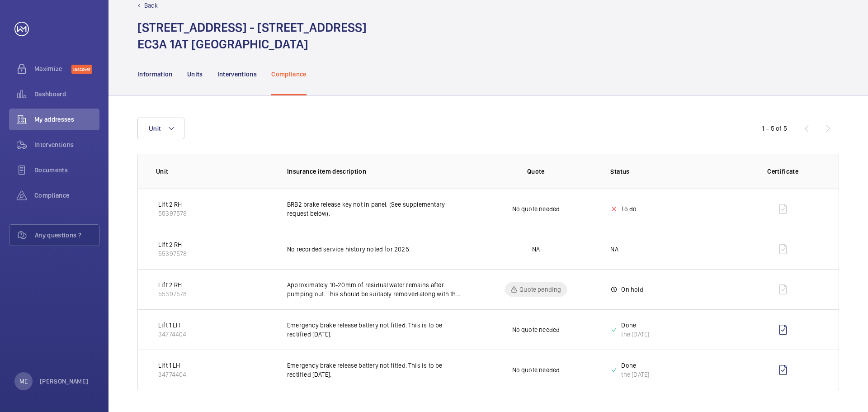 The image size is (868, 412). Describe the element at coordinates (154, 128) in the screenshot. I see `span: Unit` at that location.